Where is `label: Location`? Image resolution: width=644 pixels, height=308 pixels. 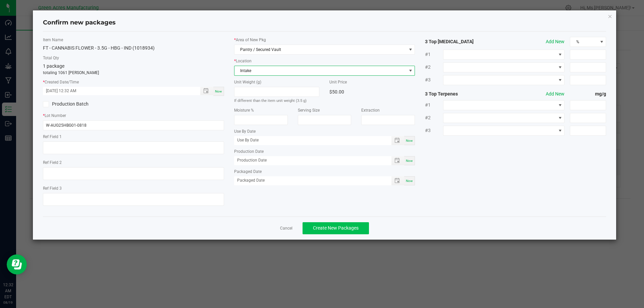
label: Location is located at coordinates (325, 61).